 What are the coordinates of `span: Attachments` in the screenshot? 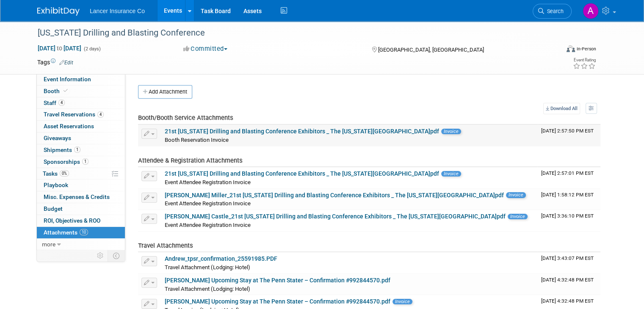 It's located at (65, 232).